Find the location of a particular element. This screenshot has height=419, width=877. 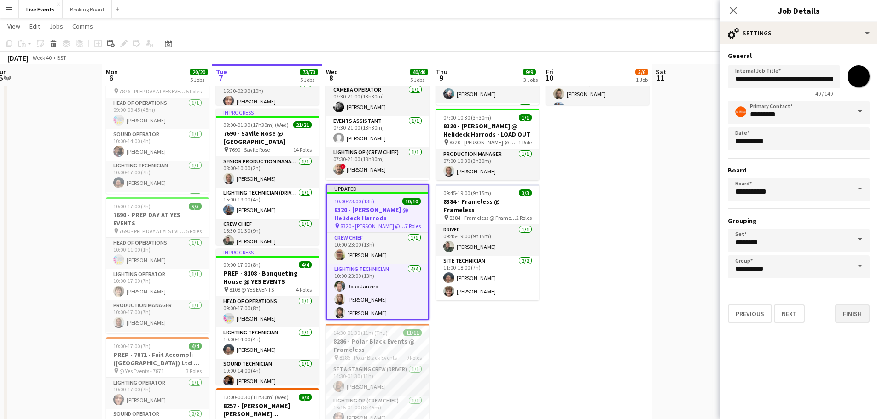

span: Comms is located at coordinates (82, 26).